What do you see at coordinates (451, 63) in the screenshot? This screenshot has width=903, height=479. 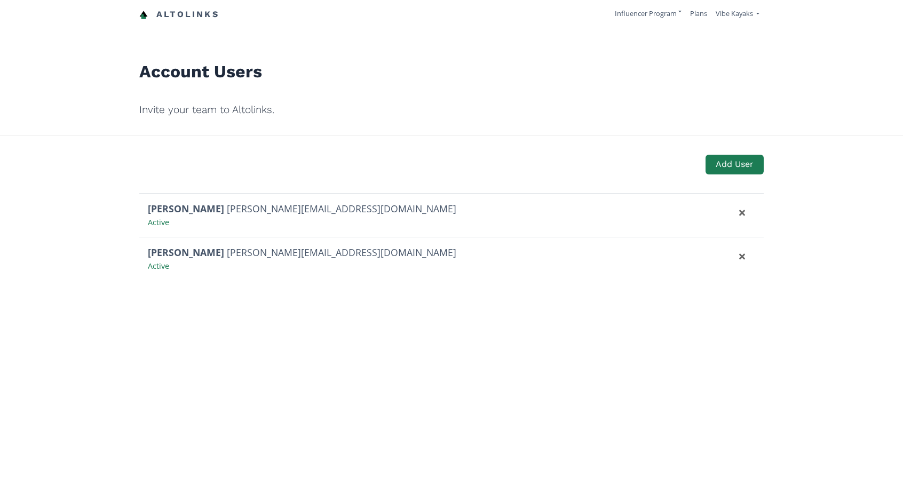 I see `h1: Account Users` at bounding box center [451, 63].